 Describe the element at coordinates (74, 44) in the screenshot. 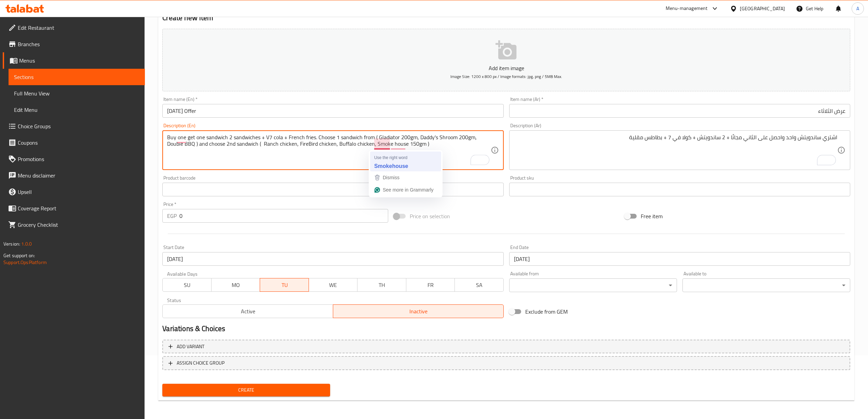

I see `a: Branches` at that location.